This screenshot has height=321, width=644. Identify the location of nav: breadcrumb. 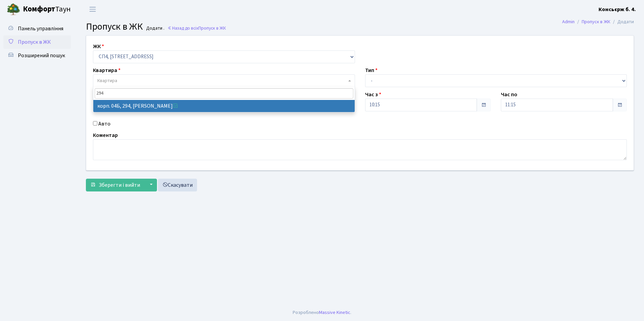
(598, 22).